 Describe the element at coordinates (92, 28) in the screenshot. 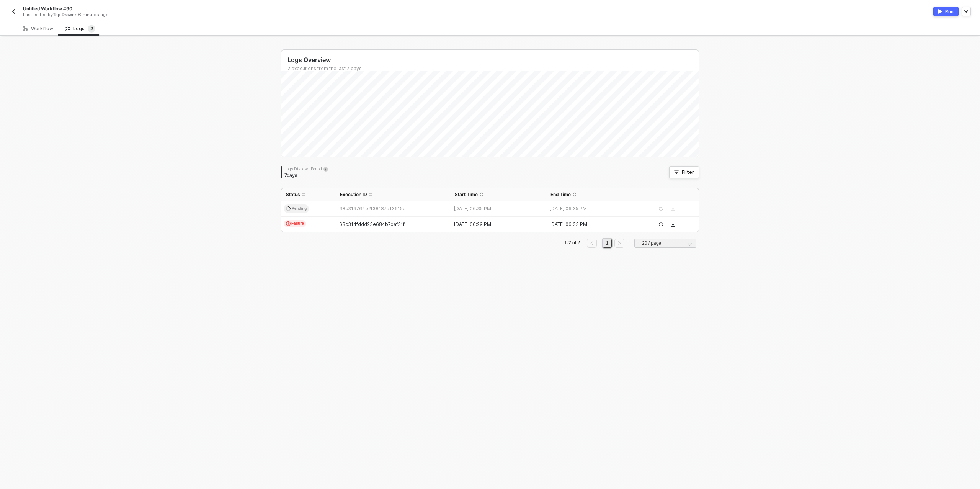

I see `span: 2` at that location.